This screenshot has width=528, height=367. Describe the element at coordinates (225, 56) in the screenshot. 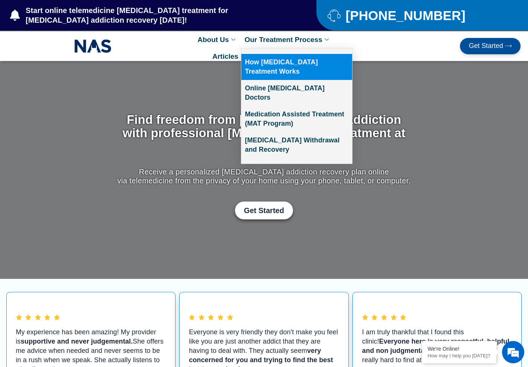

I see `a: Articles` at that location.